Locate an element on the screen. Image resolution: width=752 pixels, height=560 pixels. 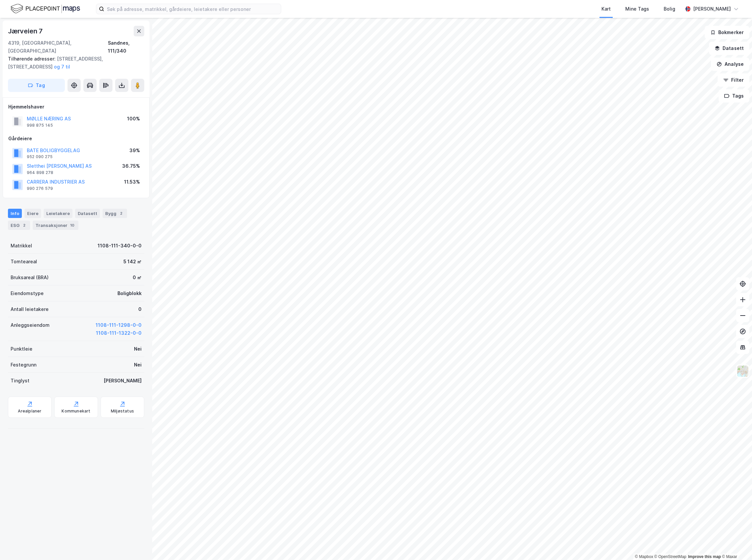
div: Tomteareal is located at coordinates (24, 262).